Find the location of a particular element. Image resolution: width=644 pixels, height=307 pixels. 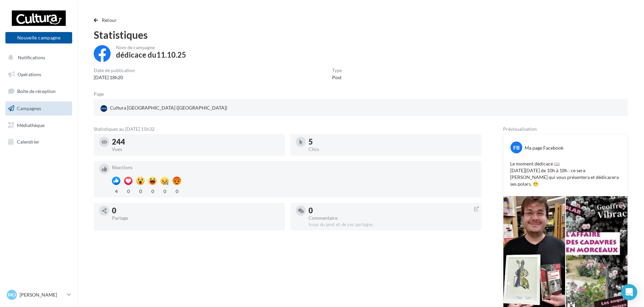

div: Nom de campagne is located at coordinates (151, 47).